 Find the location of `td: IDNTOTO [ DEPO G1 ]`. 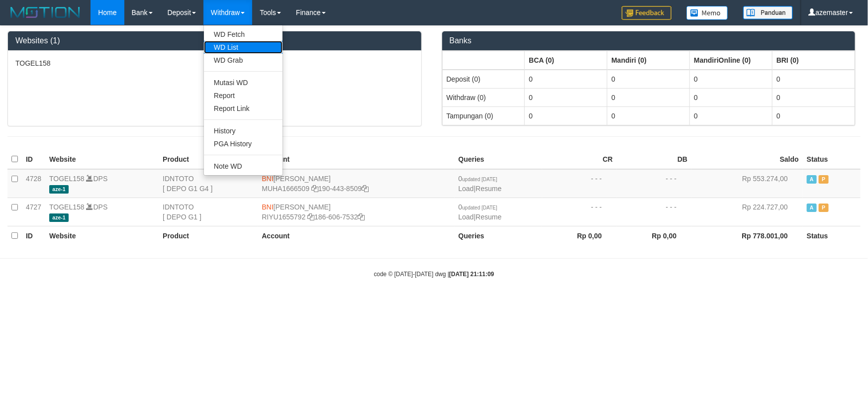

td: IDNTOTO [ DEPO G1 ] is located at coordinates (208, 211).